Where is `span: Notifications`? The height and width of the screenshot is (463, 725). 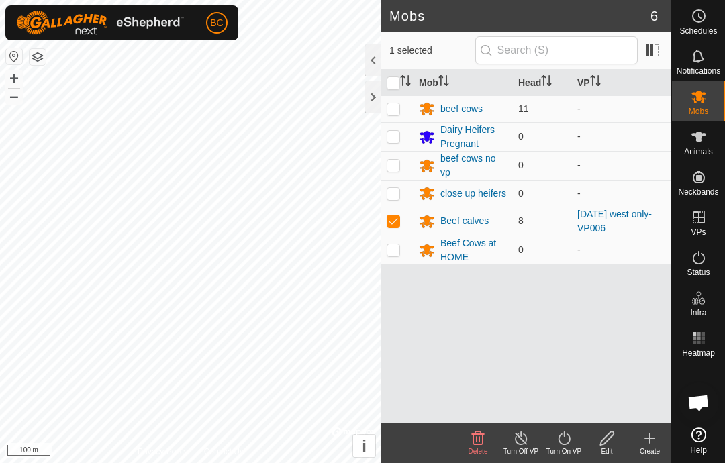 span: Notifications is located at coordinates (698, 71).